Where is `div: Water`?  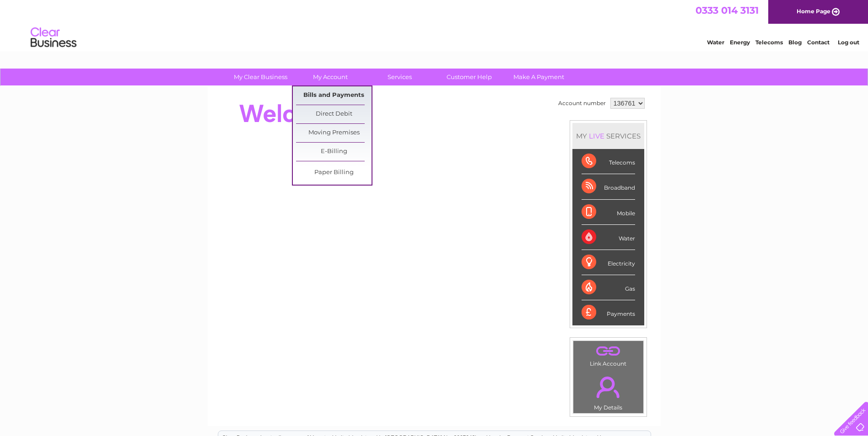 div: Water is located at coordinates (608, 237).